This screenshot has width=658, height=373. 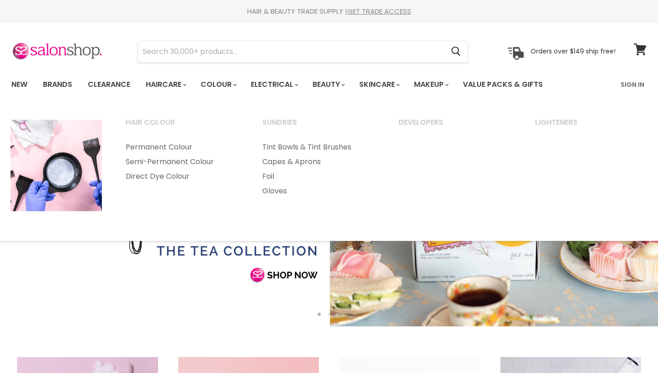 What do you see at coordinates (328, 85) in the screenshot?
I see `a: Beauty` at bounding box center [328, 85].